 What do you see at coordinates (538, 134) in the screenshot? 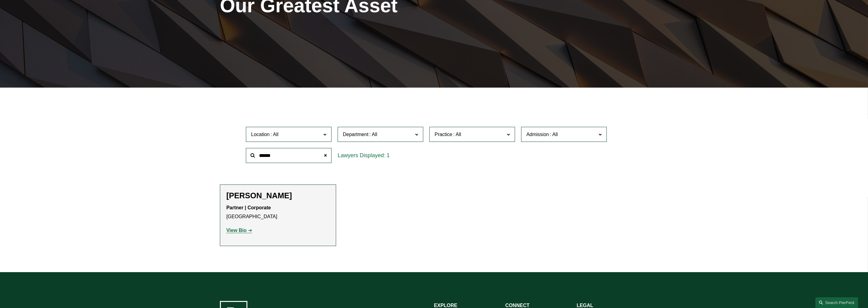
I see `span: Admission` at bounding box center [538, 134].